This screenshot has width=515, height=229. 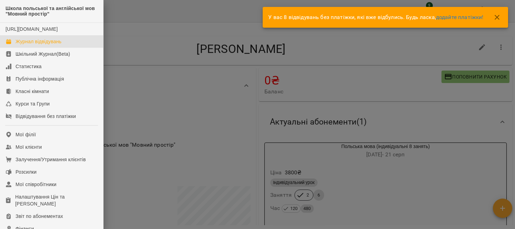 I want to click on div: Шкільний Журнал(Beta), so click(x=43, y=54).